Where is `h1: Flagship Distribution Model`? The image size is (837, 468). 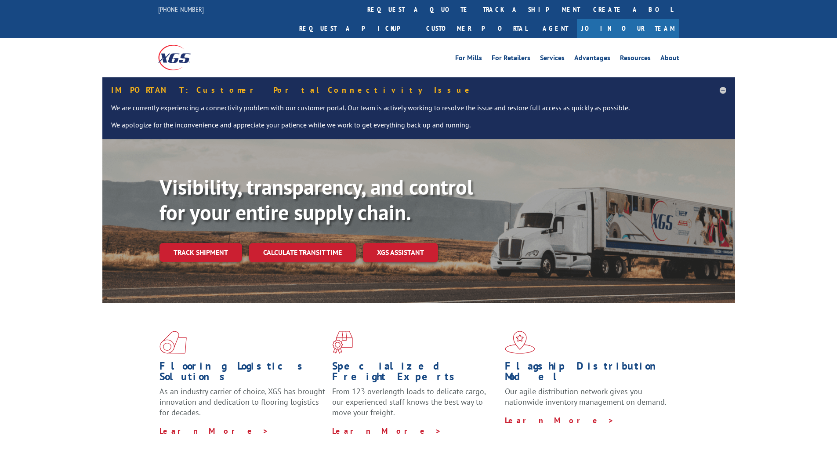
h1: Flagship Distribution Model is located at coordinates (588, 373).